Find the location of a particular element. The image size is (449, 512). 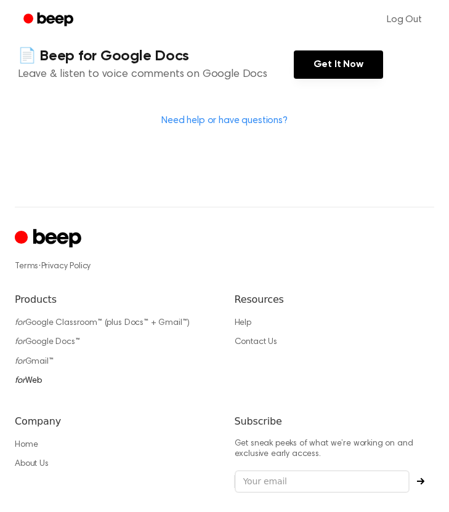

a: Beep is located at coordinates (49, 20).